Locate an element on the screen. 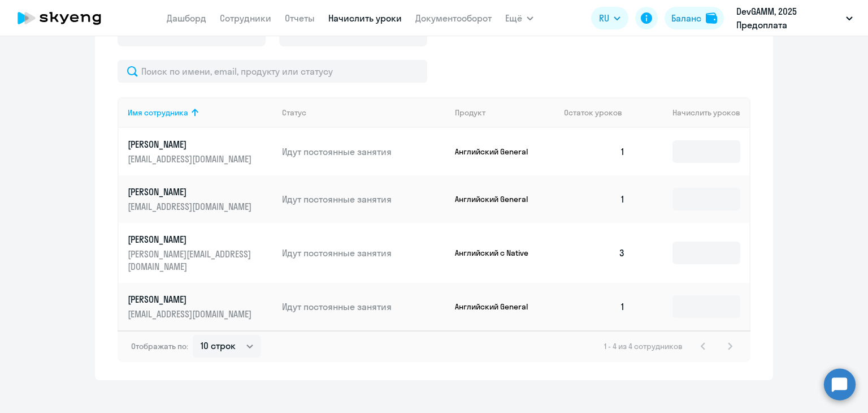  button: RU is located at coordinates (610, 18).